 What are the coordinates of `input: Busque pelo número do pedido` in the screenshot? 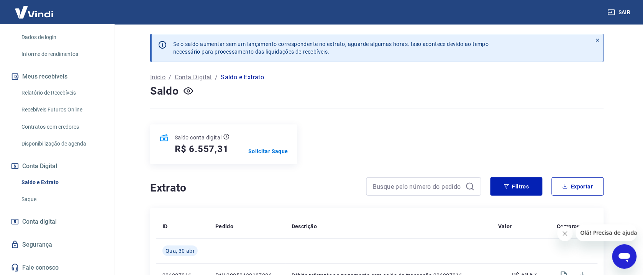 It's located at (417, 187).